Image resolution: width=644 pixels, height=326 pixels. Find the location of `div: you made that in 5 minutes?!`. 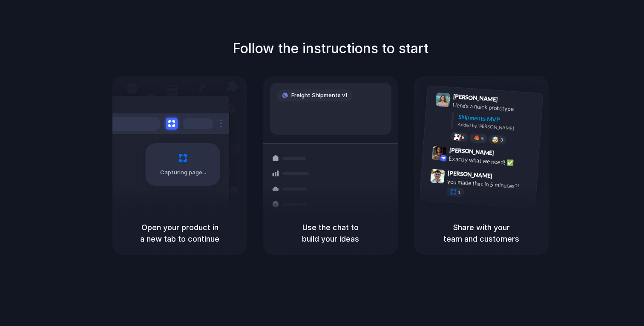

div: you made that in 5 minutes?! is located at coordinates (490, 184).